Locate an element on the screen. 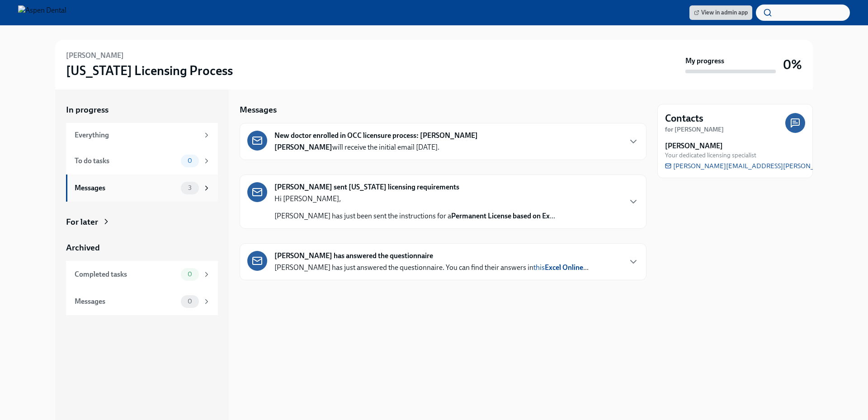 This screenshot has height=420, width=868. strong: Excel Online is located at coordinates (564, 267).